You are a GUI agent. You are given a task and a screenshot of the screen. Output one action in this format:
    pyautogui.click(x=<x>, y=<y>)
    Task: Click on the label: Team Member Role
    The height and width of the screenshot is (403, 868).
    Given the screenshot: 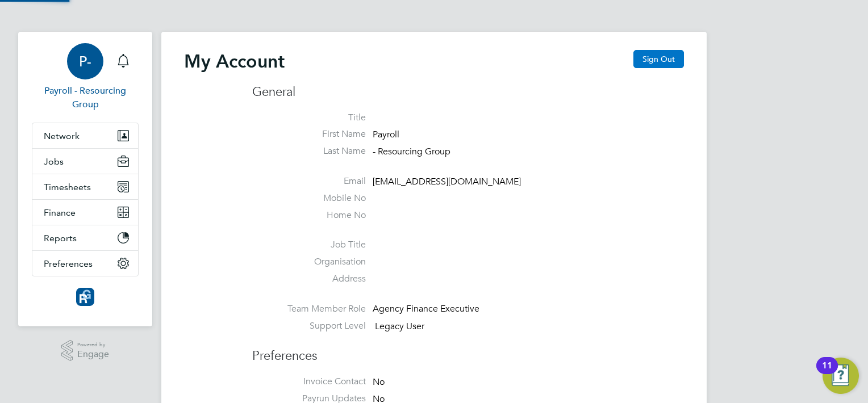 What is the action you would take?
    pyautogui.click(x=310, y=309)
    